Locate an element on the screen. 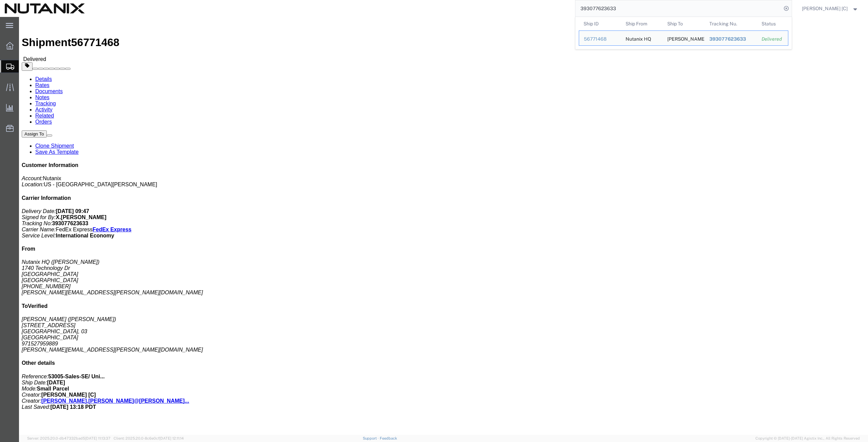  a: Feedback is located at coordinates (388, 439).